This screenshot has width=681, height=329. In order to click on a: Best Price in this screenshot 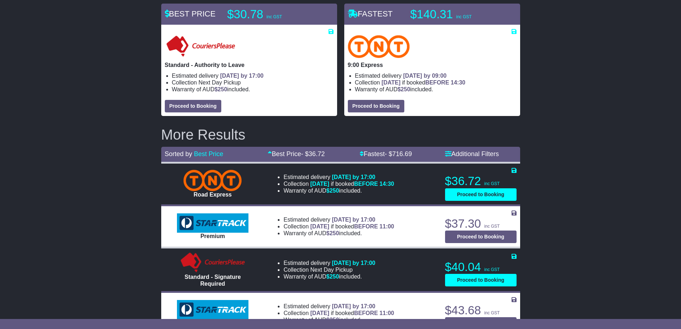, I will do `click(209, 154)`.